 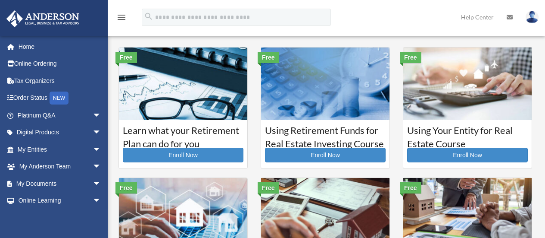 I want to click on a: Digital Productsarrow_drop_down, so click(x=60, y=132).